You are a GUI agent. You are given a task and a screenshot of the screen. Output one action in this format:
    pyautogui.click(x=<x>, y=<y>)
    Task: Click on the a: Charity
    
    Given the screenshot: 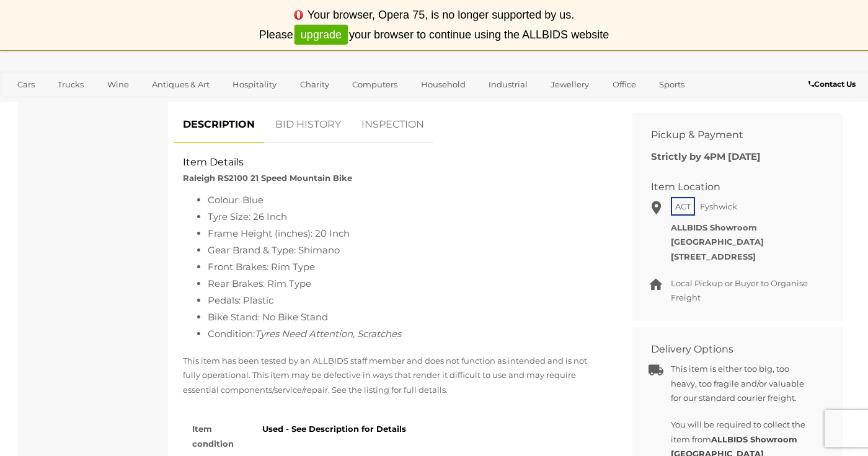 What is the action you would take?
    pyautogui.click(x=314, y=84)
    